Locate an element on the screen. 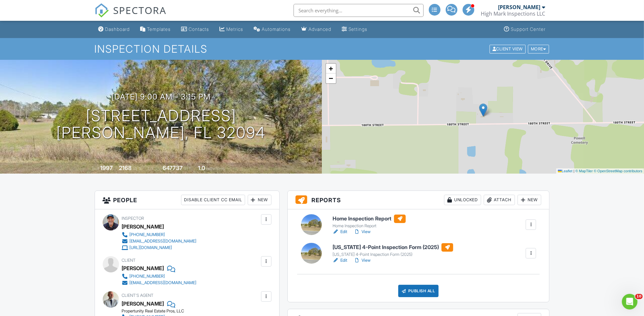  span: Client is located at coordinates (129, 261).